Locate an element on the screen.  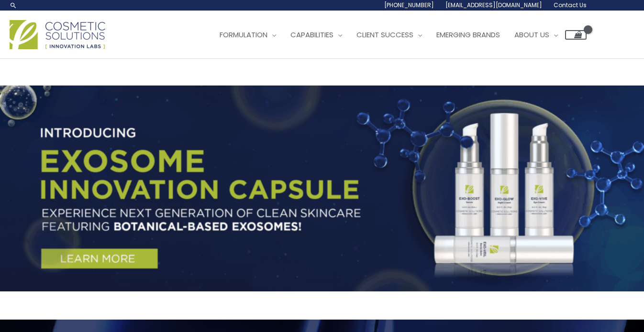
a: About Us is located at coordinates (536, 35).